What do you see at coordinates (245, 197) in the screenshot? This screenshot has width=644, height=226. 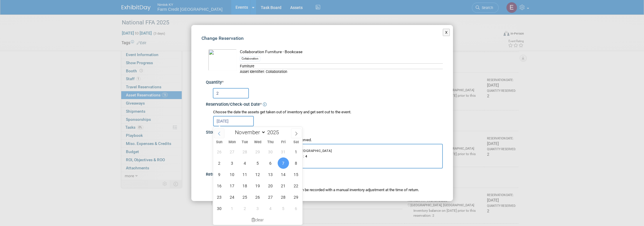 I see `span: November 25, 2025` at bounding box center [245, 197].